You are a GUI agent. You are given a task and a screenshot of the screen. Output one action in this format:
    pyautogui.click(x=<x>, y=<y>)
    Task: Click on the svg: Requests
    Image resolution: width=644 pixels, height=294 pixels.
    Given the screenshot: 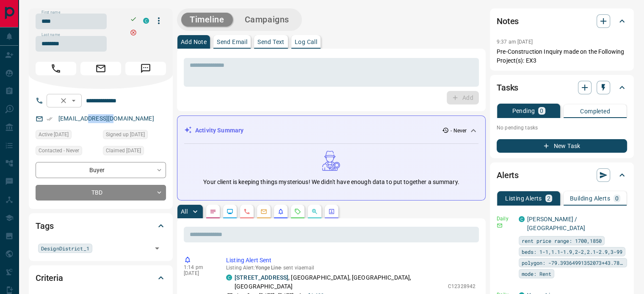 What is the action you would take?
    pyautogui.click(x=298, y=211)
    